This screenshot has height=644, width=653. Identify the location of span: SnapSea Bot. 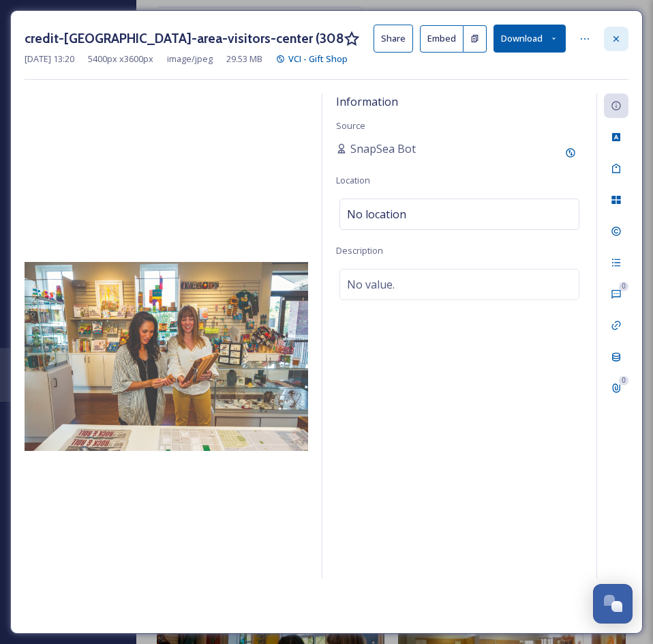
(383, 149).